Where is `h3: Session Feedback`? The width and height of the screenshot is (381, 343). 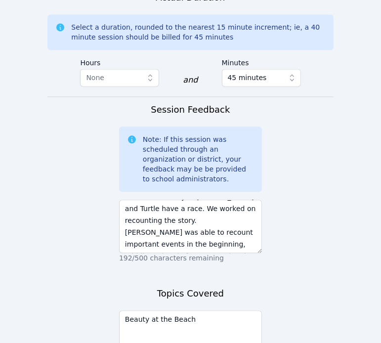 h3: Session Feedback is located at coordinates (190, 110).